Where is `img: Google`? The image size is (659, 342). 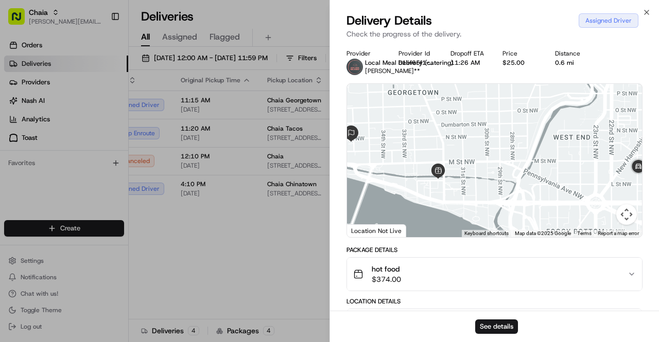 img: Google is located at coordinates (366, 230).